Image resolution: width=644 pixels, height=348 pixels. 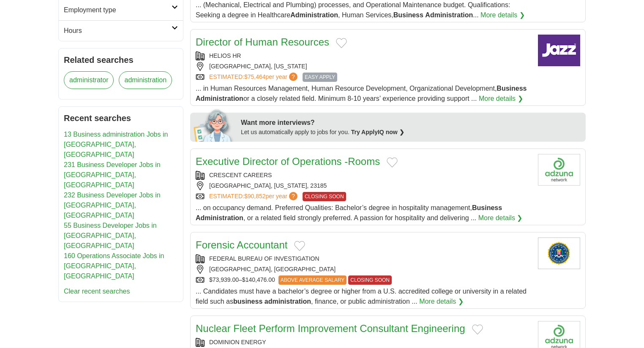 What do you see at coordinates (214, 125) in the screenshot?
I see `img: apply-iq-scientist.png` at bounding box center [214, 125].